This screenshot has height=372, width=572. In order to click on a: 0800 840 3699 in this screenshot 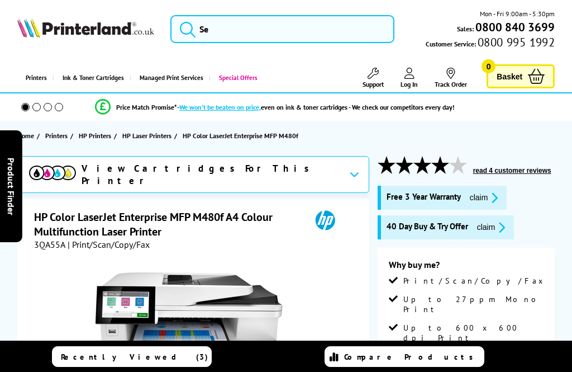, I will do `click(514, 27)`.